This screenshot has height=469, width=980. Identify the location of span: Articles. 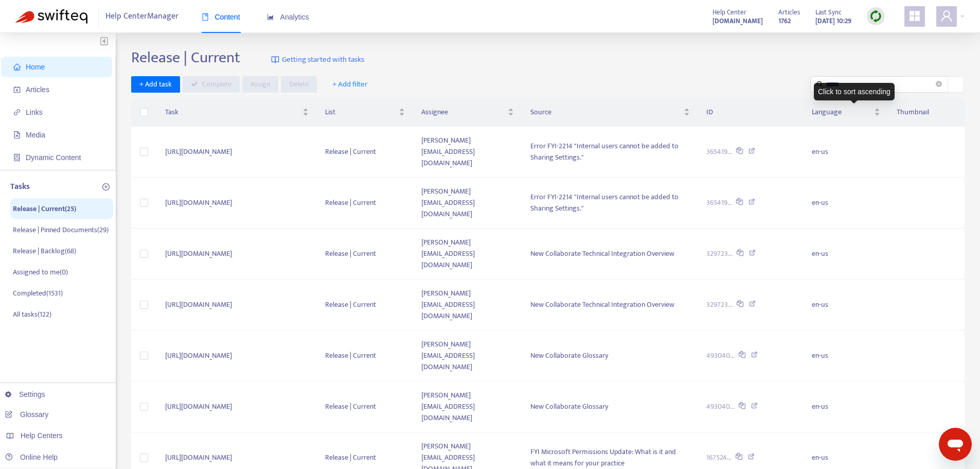
(37, 90).